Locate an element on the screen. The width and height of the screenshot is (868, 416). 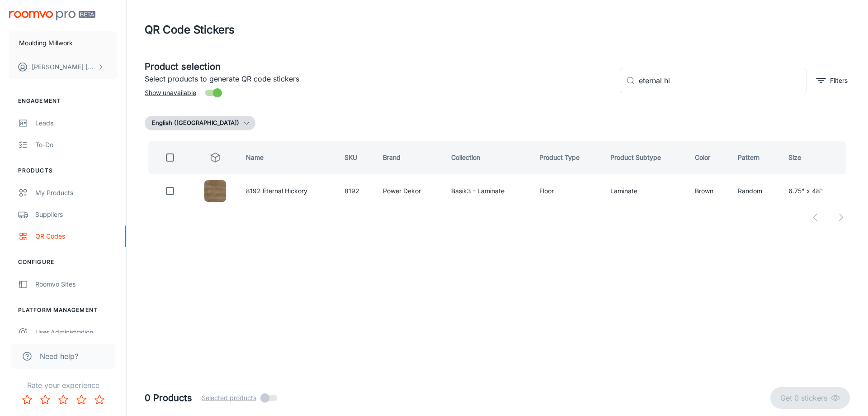
th: Brand is located at coordinates (410, 158).